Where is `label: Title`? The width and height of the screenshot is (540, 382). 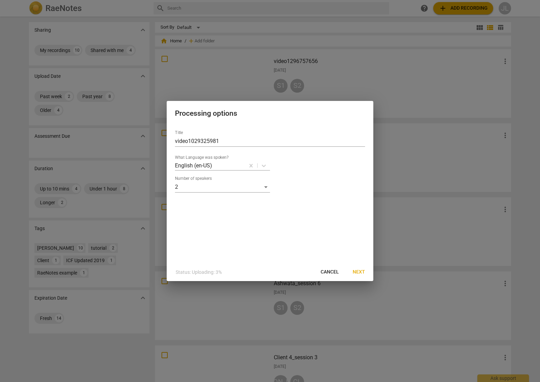 label: Title is located at coordinates (179, 133).